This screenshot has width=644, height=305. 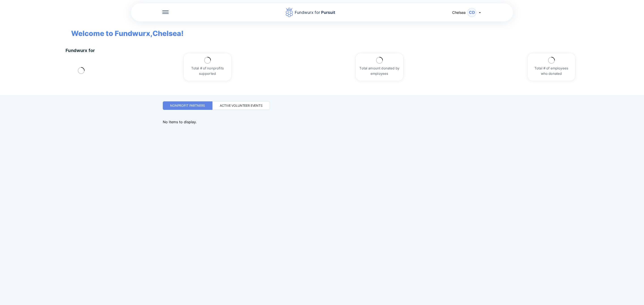 I want to click on div: CD, so click(x=472, y=12).